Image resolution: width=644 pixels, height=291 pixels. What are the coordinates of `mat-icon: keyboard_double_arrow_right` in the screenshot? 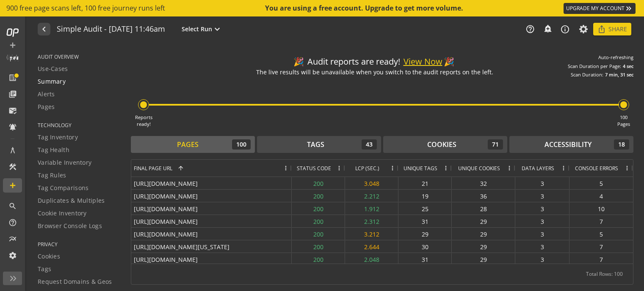 It's located at (628, 9).